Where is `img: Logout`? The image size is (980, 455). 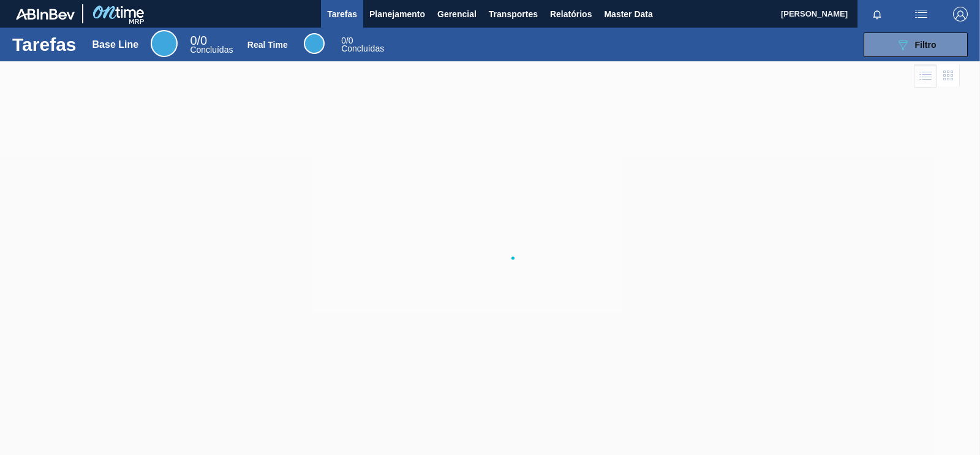
img: Logout is located at coordinates (960, 14).